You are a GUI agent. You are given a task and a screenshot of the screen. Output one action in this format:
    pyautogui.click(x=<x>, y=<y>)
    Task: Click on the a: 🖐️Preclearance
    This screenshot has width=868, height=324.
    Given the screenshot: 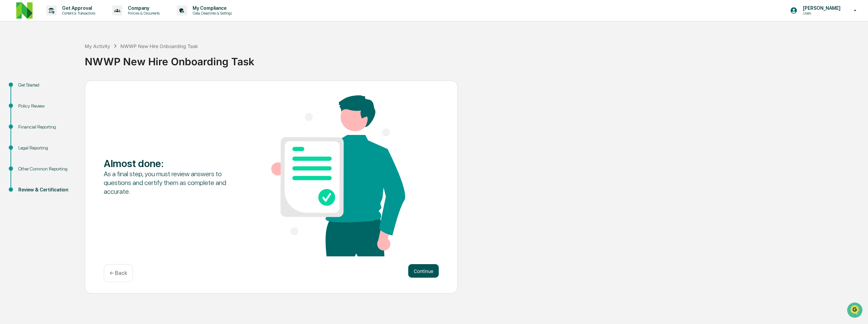 What is the action you would take?
    pyautogui.click(x=25, y=88)
    